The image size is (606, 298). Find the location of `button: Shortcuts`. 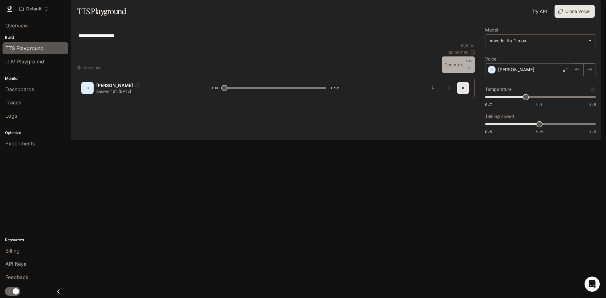

button: Shortcuts is located at coordinates (89, 68).